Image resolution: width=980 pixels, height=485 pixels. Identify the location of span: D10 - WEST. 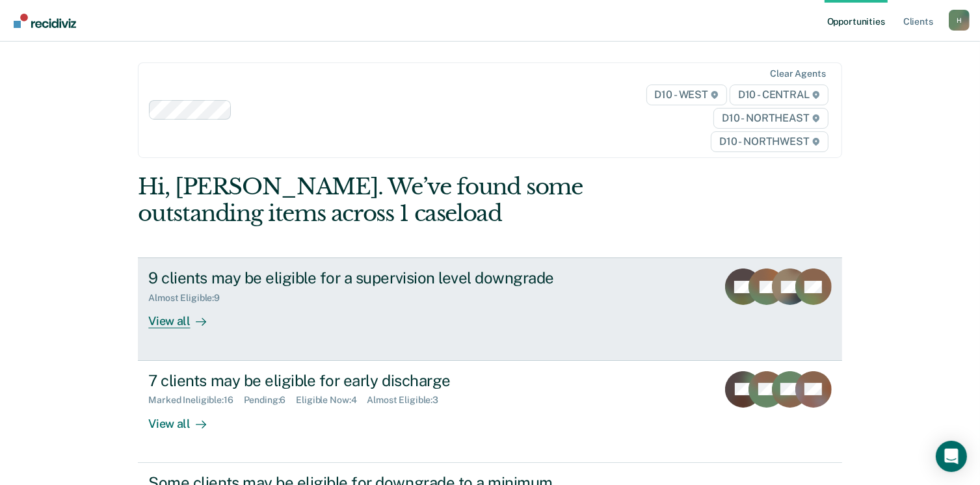
(686, 95).